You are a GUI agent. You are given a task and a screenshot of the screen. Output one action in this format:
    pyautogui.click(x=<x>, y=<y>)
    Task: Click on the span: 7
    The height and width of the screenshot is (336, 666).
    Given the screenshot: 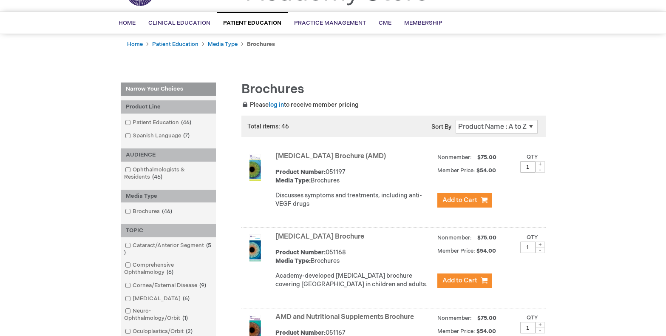 What is the action you would take?
    pyautogui.click(x=186, y=136)
    